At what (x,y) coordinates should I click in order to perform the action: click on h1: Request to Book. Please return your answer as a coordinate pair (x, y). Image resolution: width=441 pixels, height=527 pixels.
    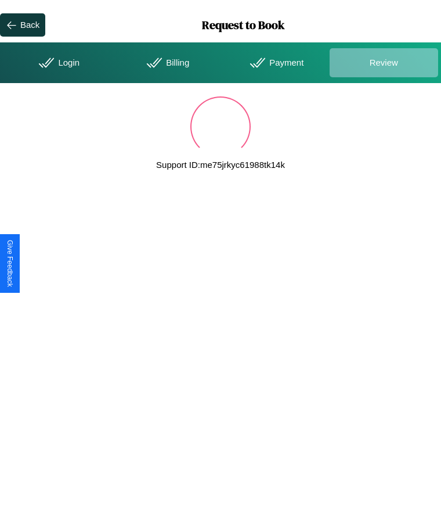
    Looking at the image, I should click on (243, 25).